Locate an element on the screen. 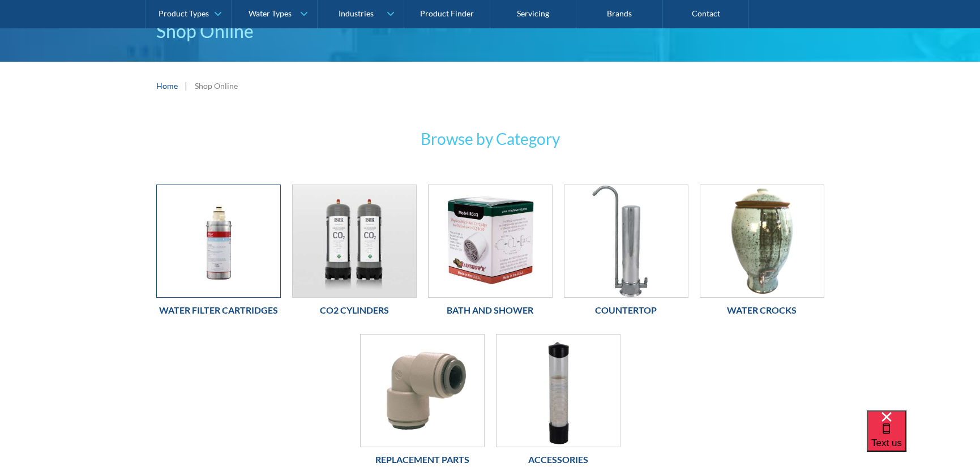 The image size is (980, 467). img: Accessories is located at coordinates (558, 391).